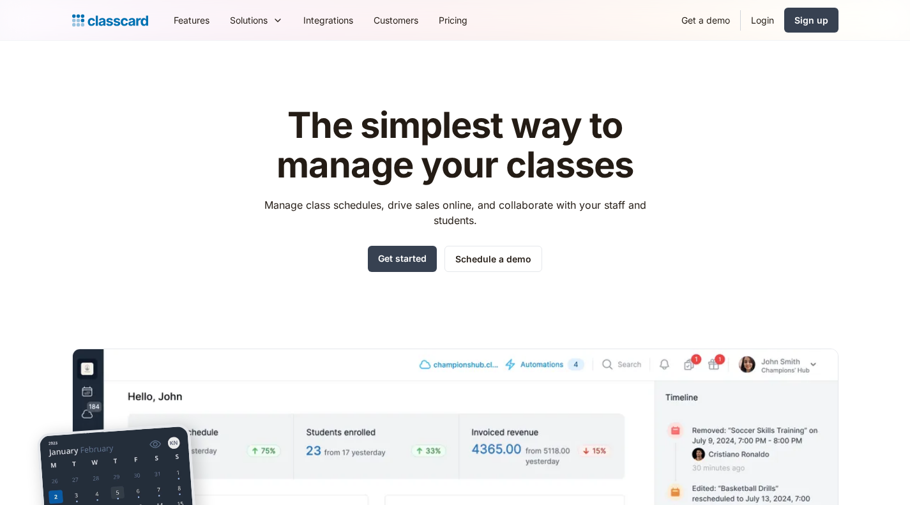  Describe the element at coordinates (328, 20) in the screenshot. I see `a: Integrations` at that location.